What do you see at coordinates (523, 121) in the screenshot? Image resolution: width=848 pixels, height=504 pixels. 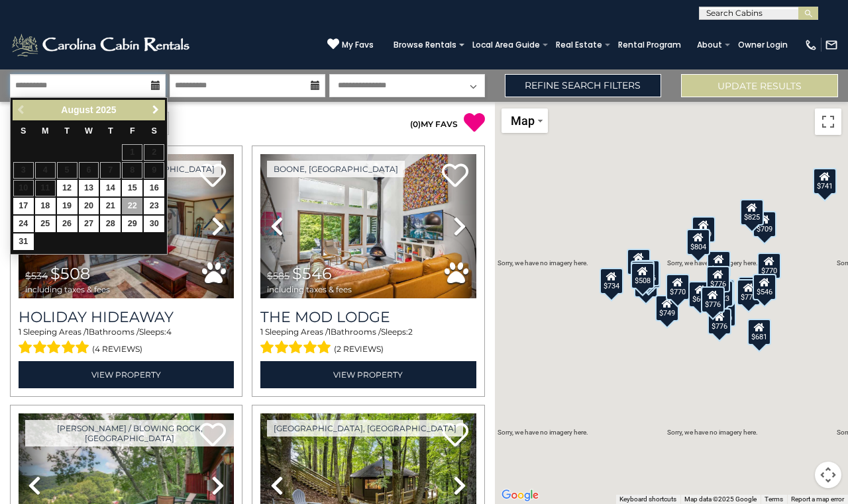 I see `span: Map` at bounding box center [523, 121].